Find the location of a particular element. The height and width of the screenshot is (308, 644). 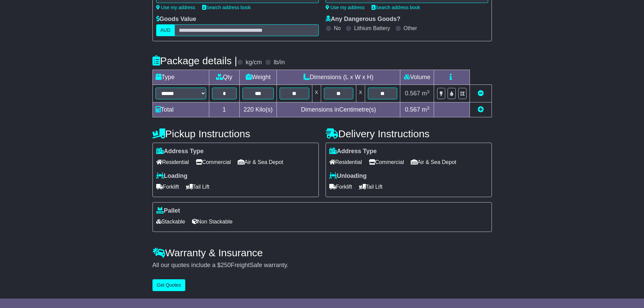

label: Any Dangerous Goods? is located at coordinates (363, 19).